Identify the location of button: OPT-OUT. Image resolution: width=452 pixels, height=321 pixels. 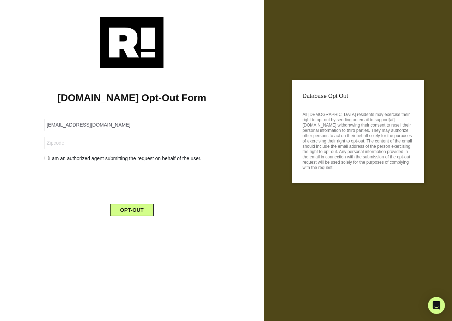
(132, 210).